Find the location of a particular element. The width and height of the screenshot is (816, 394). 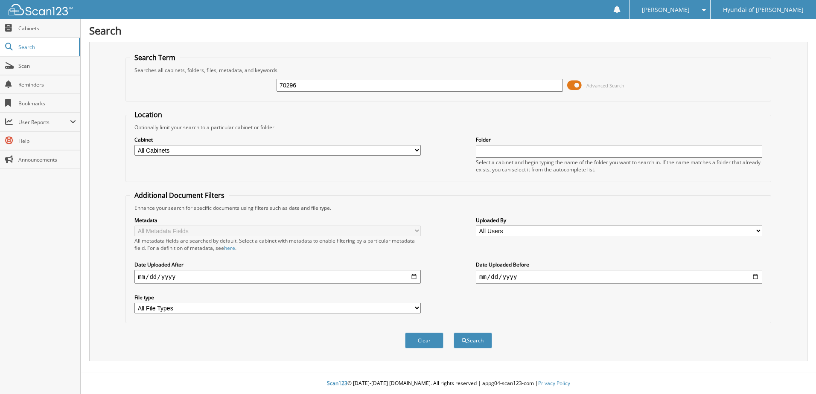

button: Search is located at coordinates (473, 341).